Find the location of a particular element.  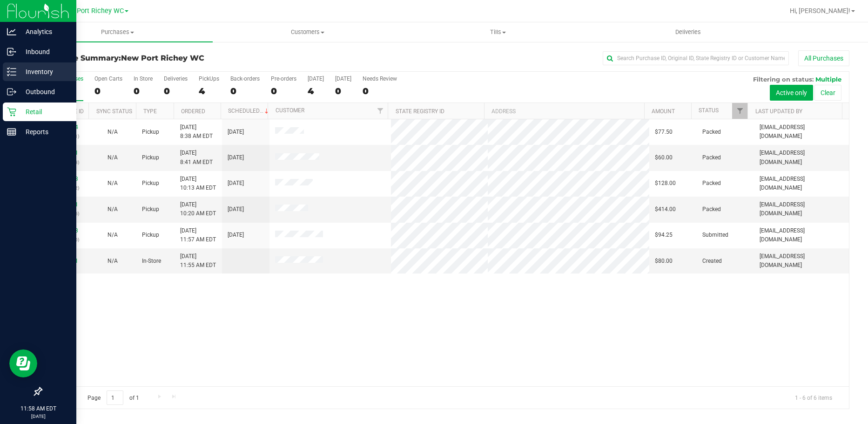

p: Inventory is located at coordinates (44, 72).